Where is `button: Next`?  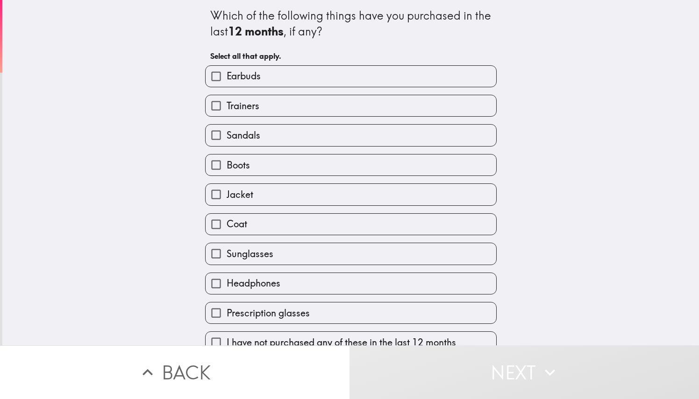 button: Next is located at coordinates (524, 372).